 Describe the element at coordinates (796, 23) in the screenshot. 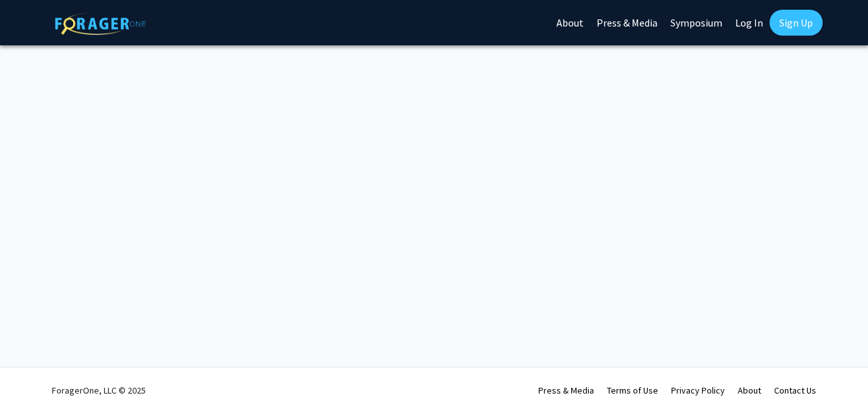

I see `a: Sign Up` at that location.